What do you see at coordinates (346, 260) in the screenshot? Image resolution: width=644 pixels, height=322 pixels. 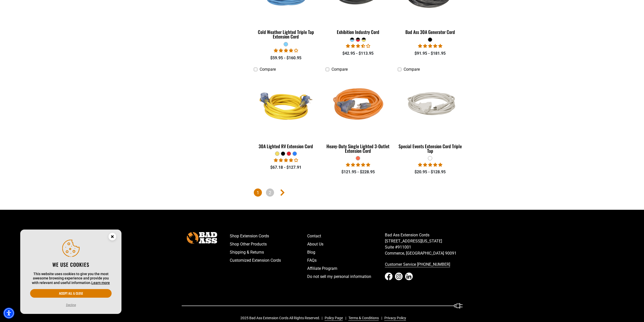 I see `a: FAQs` at bounding box center [346, 260].